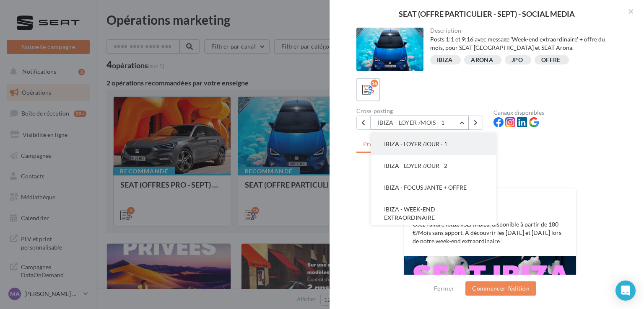 This screenshot has width=644, height=309. Describe the element at coordinates (434, 214) in the screenshot. I see `button: IBIZA - WEEK-END EXTRAORDINAIRE` at that location.